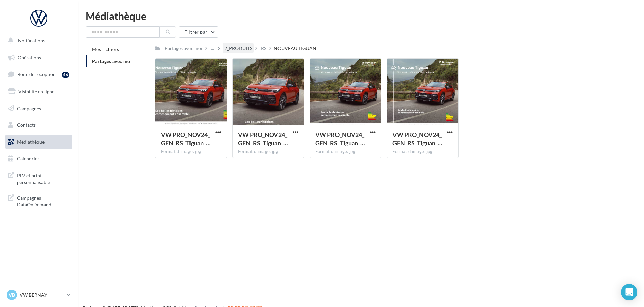 Image resolution: width=644 pixels, height=307 pixels. Describe the element at coordinates (295, 48) in the screenshot. I see `div: NOUVEAU TIGUAN` at that location.